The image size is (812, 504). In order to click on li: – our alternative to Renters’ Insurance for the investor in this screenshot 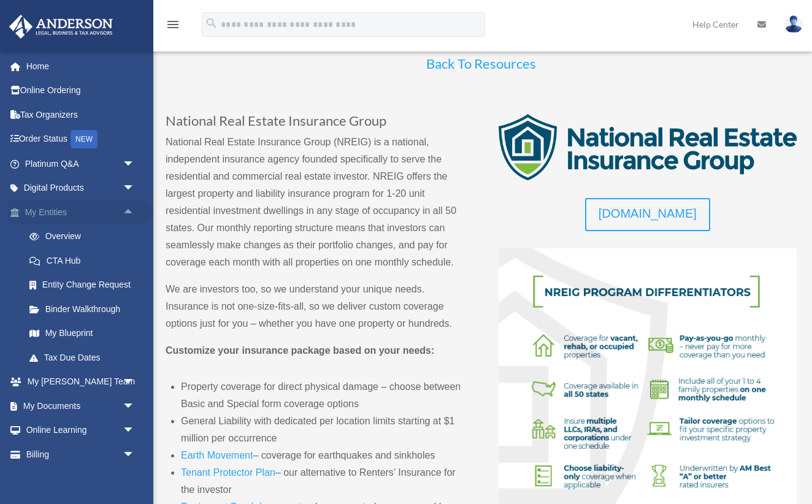, I will do `click(322, 481)`.